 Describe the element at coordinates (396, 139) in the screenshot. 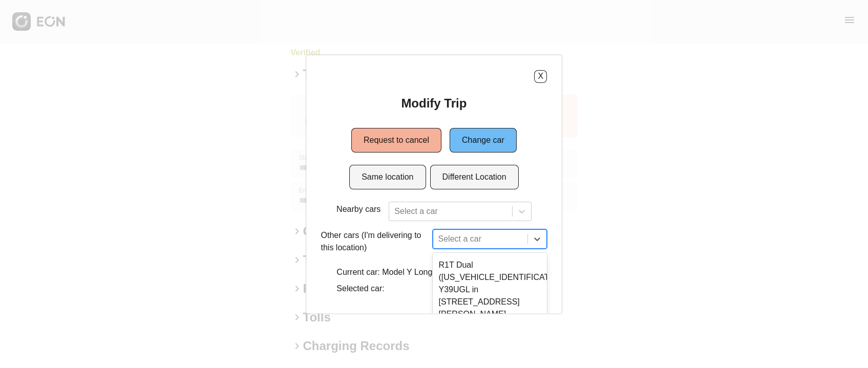

I see `button: Request to cancel` at that location.